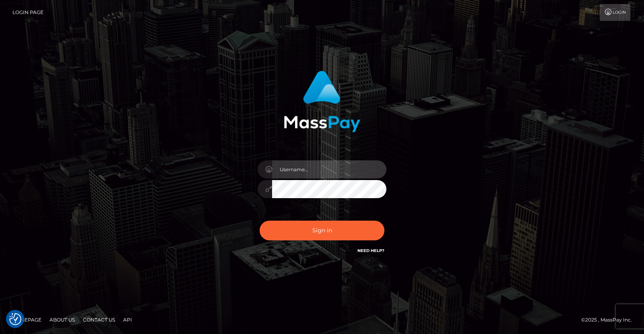  Describe the element at coordinates (371, 250) in the screenshot. I see `a: Need Help?` at that location.